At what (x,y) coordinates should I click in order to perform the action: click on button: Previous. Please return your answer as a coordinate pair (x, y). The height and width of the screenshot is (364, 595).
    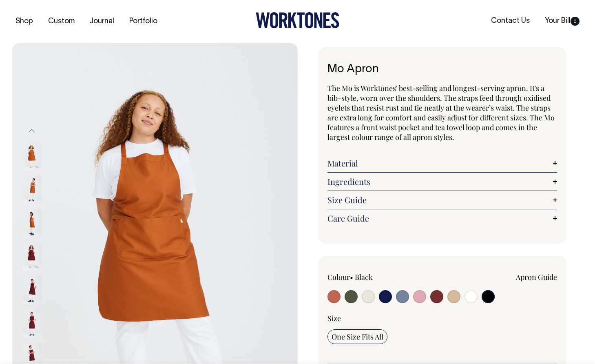
    Looking at the image, I should click on (32, 131).